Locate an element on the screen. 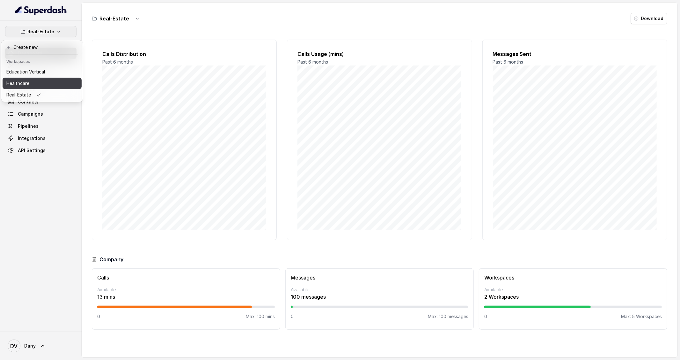 The width and height of the screenshot is (680, 360). button: Create new is located at coordinates (42, 47).